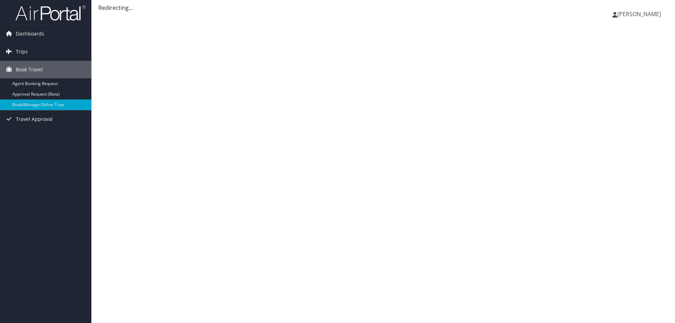 The width and height of the screenshot is (675, 323). What do you see at coordinates (383, 8) in the screenshot?
I see `div: Redirecting...` at bounding box center [383, 8].